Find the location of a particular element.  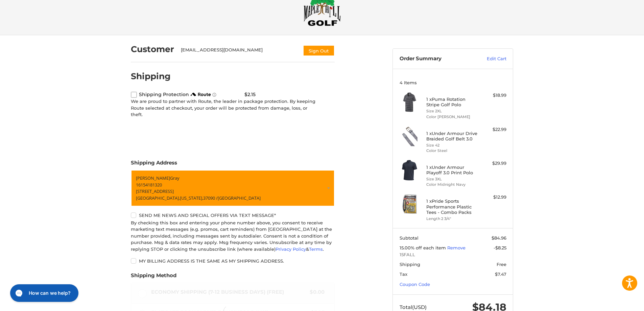

span: $7.47 is located at coordinates (501, 274).